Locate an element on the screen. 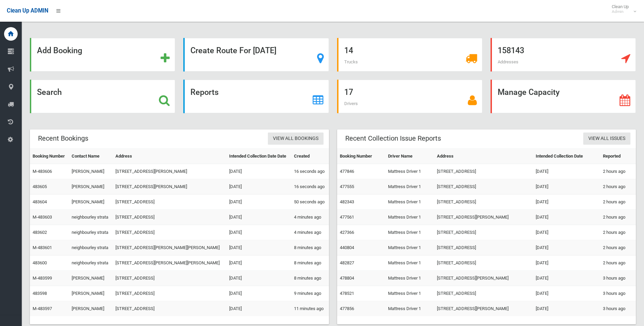 Image resolution: width=644 pixels, height=326 pixels. a: M-483603 is located at coordinates (42, 217).